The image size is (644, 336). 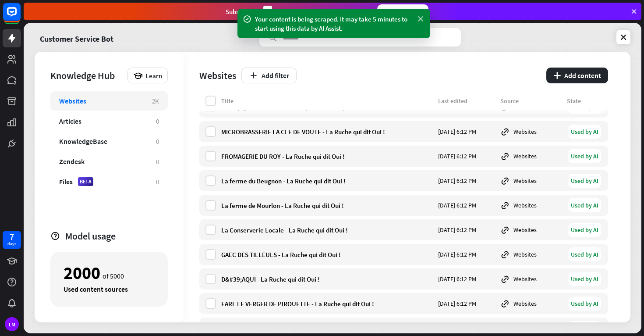 I want to click on button: Add filter, so click(x=269, y=76).